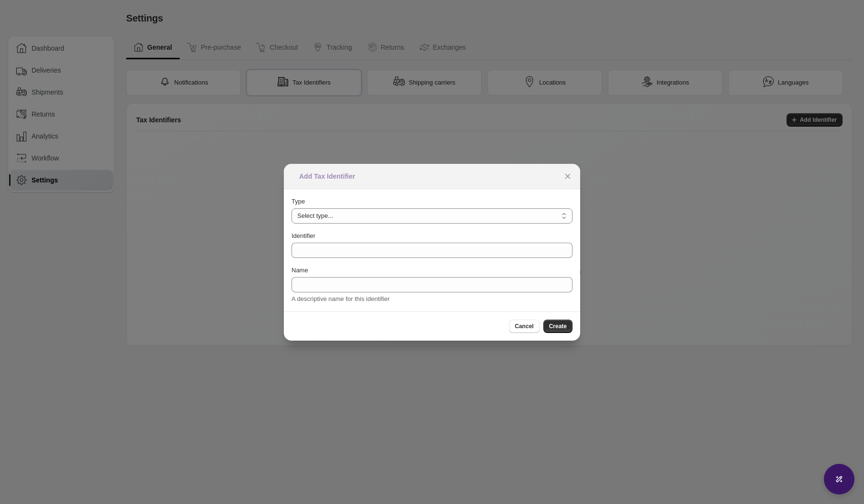 This screenshot has height=504, width=864. I want to click on span: Type, so click(298, 201).